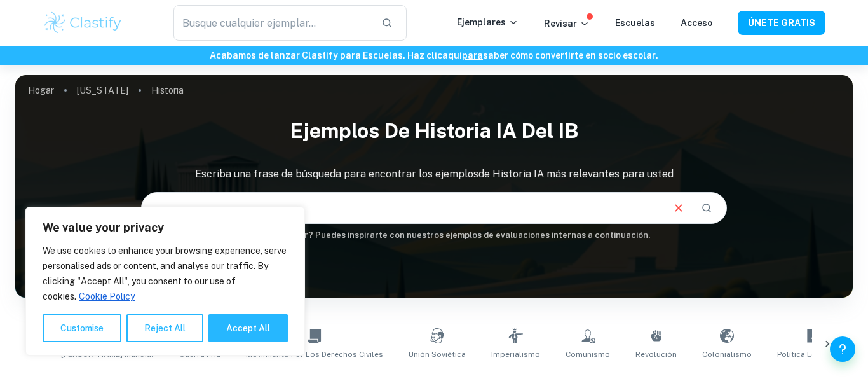 The width and height of the screenshot is (868, 381). What do you see at coordinates (434, 235) in the screenshot?
I see `font: ¿No sabes qué buscar? Puedes inspirarte con nuestros ejemplos de evaluaciones internas a continua...` at bounding box center [434, 235].